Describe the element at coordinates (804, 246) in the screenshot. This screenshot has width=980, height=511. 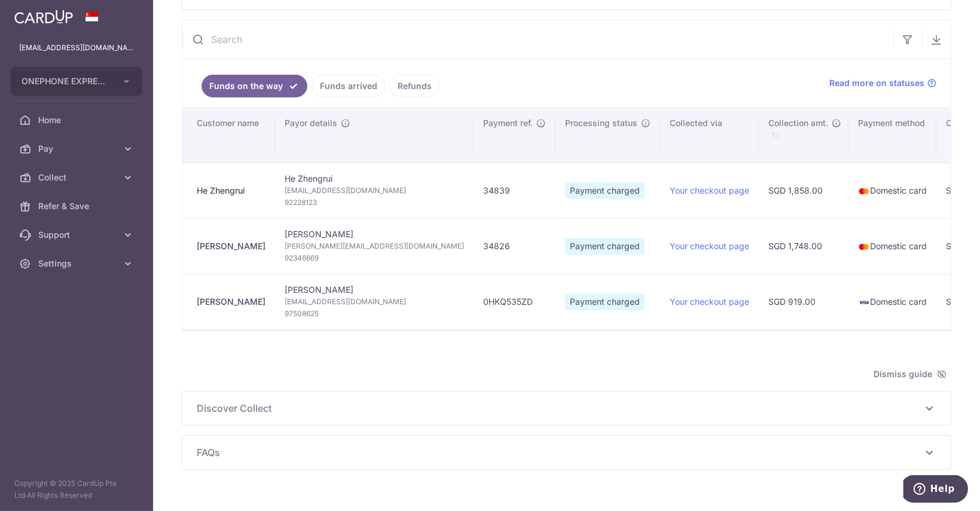
I see `td: SGD 1,748.00` at that location.